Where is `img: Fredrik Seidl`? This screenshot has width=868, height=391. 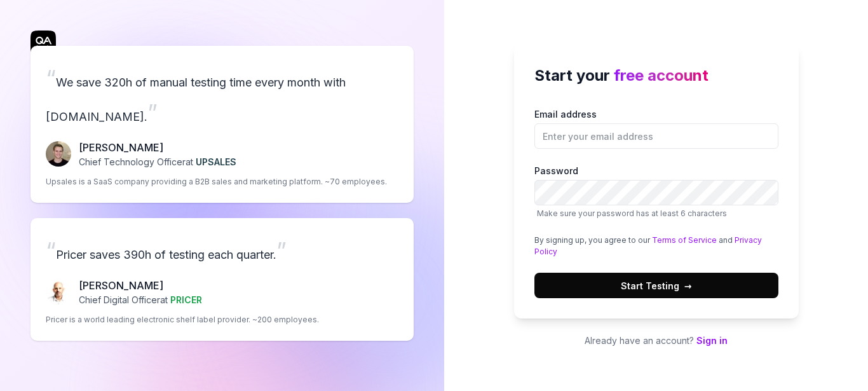 img: Fredrik Seidl is located at coordinates (59, 154).